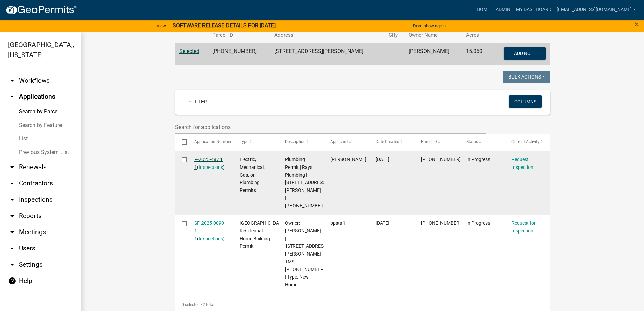 The height and width of the screenshot is (311, 644). I want to click on datatable-header-cell: Parcel ID, so click(437, 142).